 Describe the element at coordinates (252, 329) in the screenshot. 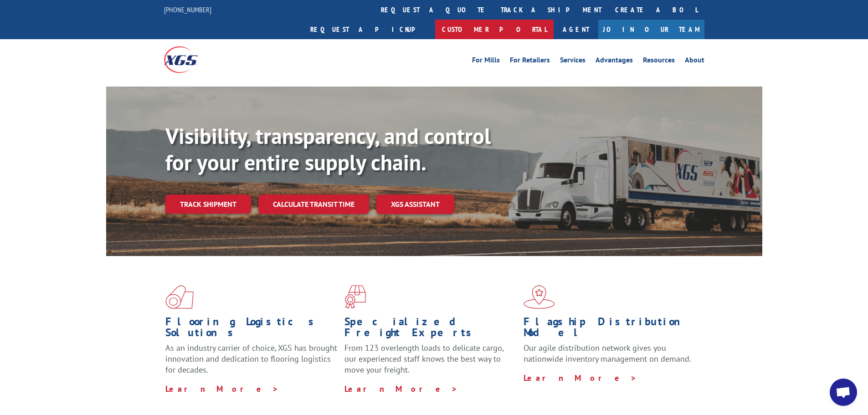

I see `h1: Flooring Logistics Solutions` at that location.